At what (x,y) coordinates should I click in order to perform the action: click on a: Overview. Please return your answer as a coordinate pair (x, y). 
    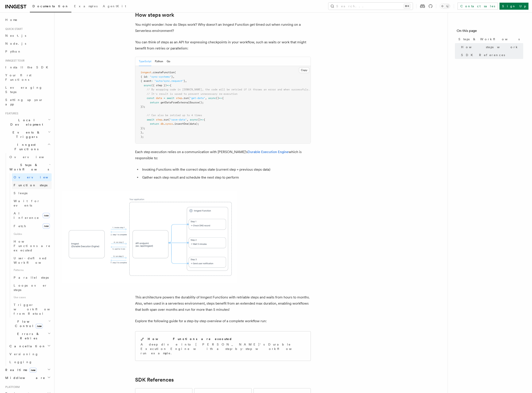
    Looking at the image, I should click on (32, 177).